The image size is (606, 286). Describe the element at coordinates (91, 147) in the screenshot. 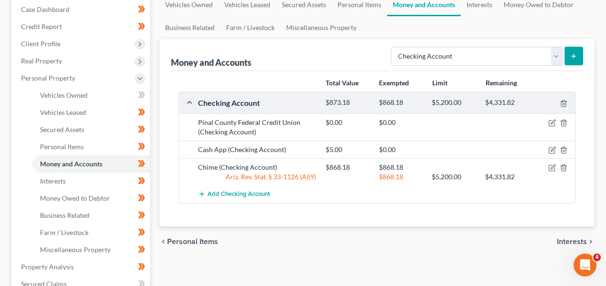

I see `a: Personal Items` at that location.